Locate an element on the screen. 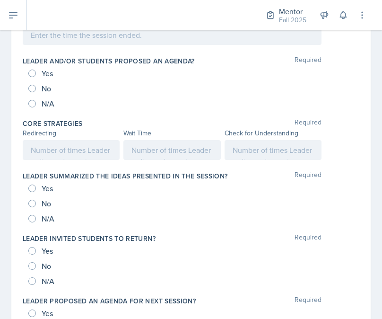  div: Redirecting is located at coordinates (71, 133).